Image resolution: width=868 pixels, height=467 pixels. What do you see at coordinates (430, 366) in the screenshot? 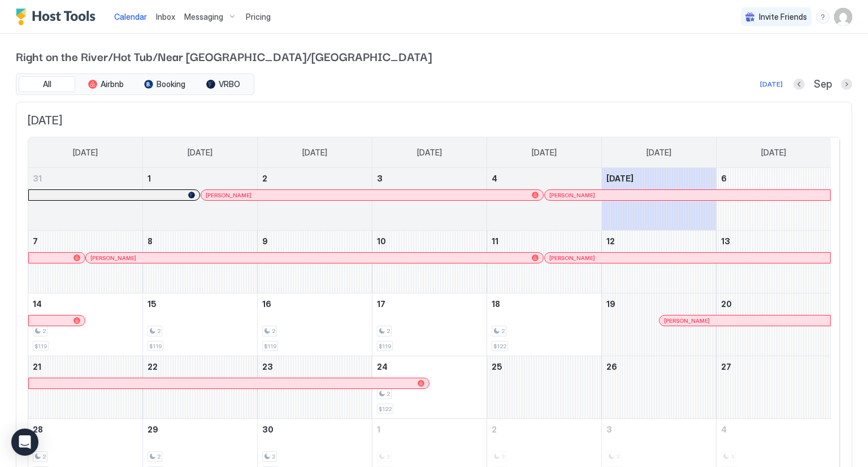
I see `a: September 24, 2025` at bounding box center [430, 366].